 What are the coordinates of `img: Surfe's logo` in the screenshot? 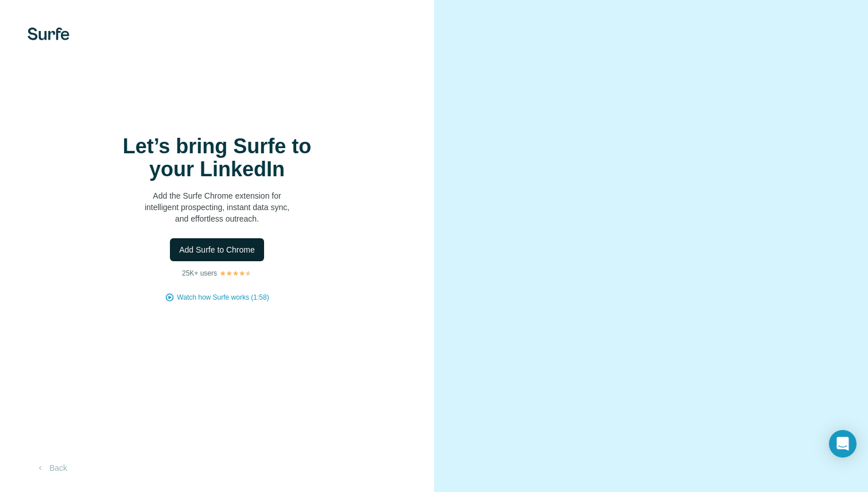 It's located at (48, 34).